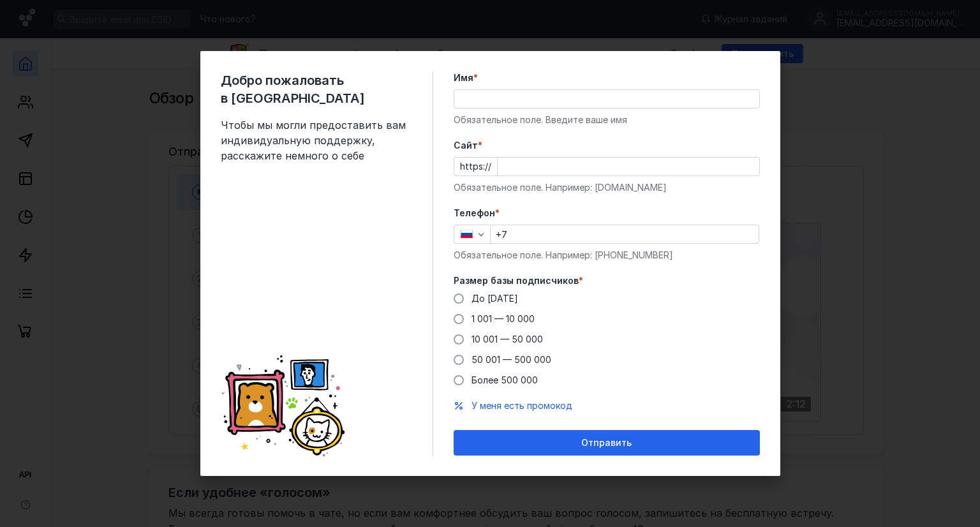  Describe the element at coordinates (474, 213) in the screenshot. I see `span: Телефон` at that location.